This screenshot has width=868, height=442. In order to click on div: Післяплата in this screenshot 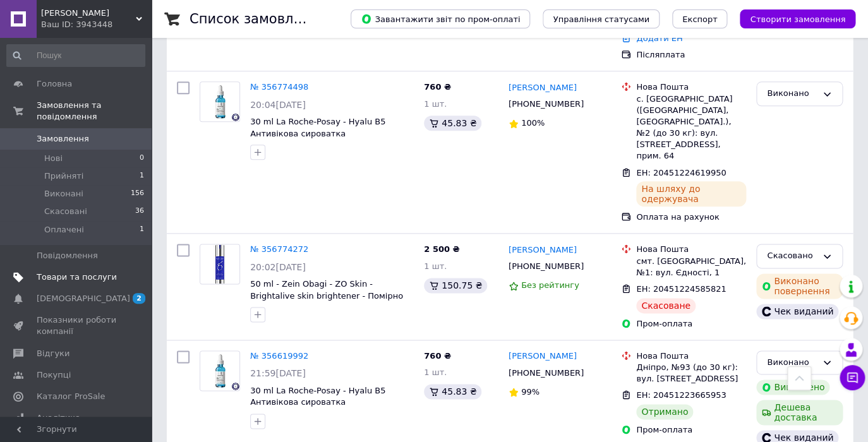, I will do `click(691, 55)`.